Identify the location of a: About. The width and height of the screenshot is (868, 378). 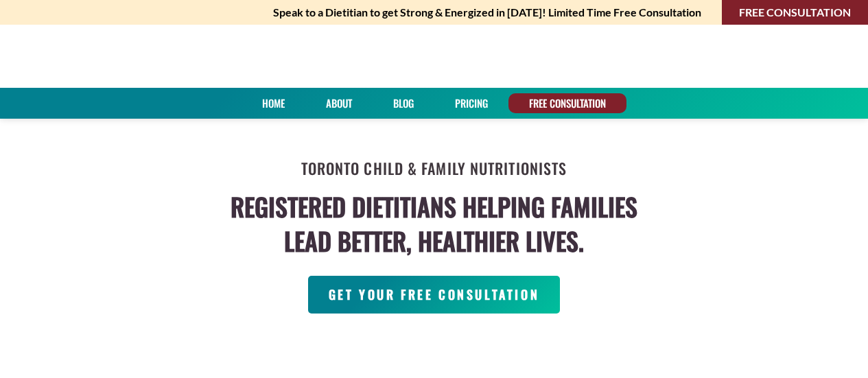
(339, 103).